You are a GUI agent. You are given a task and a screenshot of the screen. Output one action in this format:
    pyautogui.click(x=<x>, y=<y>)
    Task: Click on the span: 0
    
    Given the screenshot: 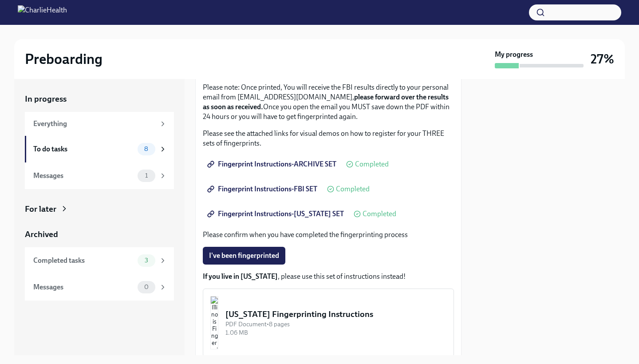 What is the action you would take?
    pyautogui.click(x=146, y=286)
    